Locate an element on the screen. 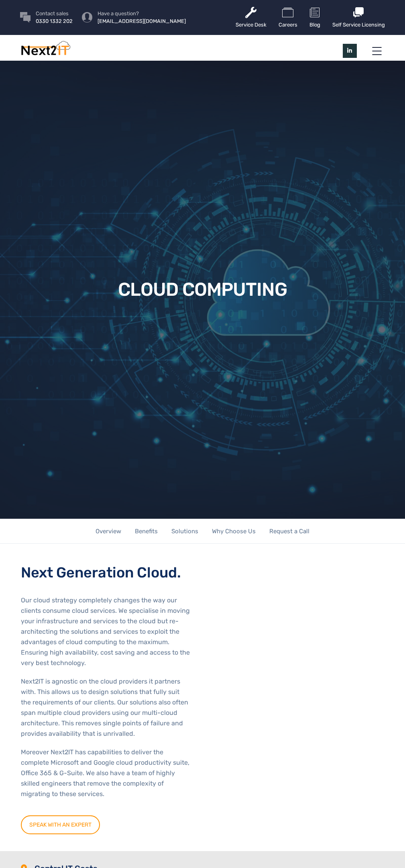  a: SPEAK WITH AN EXPERT is located at coordinates (60, 824).